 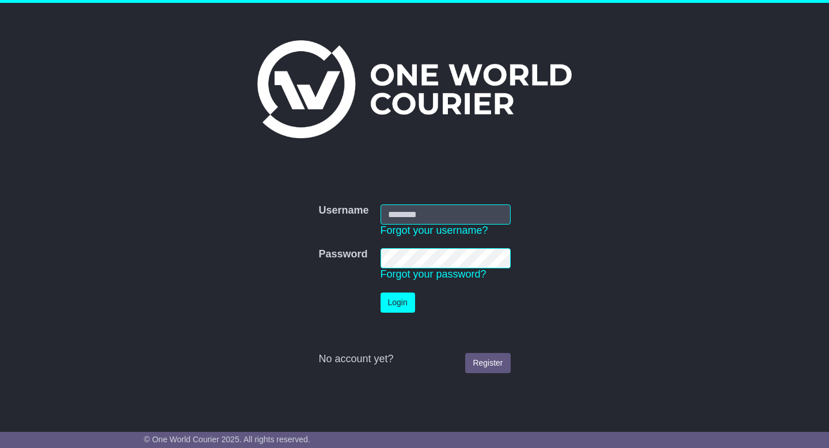 What do you see at coordinates (415, 89) in the screenshot?
I see `img: One World` at bounding box center [415, 89].